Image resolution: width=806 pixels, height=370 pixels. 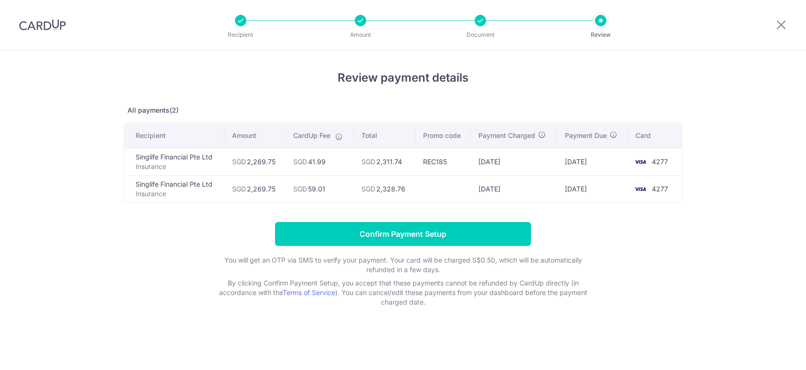 I want to click on h4: Review payment details, so click(x=403, y=78).